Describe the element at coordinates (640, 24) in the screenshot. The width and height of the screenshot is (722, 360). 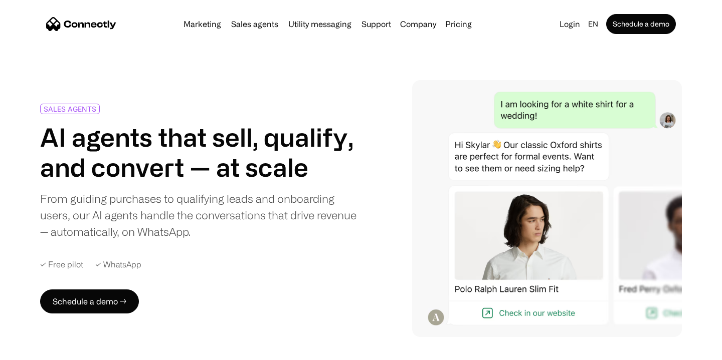
I see `a: Schedule a demo` at that location.